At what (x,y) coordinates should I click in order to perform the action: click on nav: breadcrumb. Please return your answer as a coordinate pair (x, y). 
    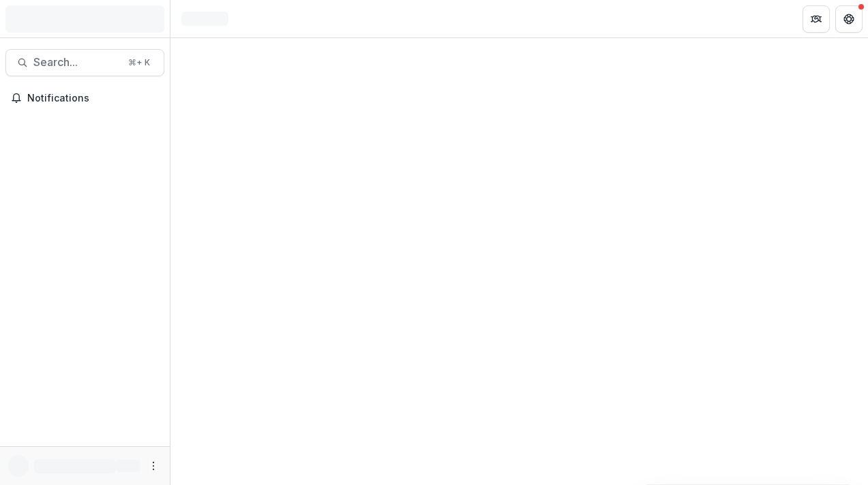
    Looking at the image, I should click on (204, 18).